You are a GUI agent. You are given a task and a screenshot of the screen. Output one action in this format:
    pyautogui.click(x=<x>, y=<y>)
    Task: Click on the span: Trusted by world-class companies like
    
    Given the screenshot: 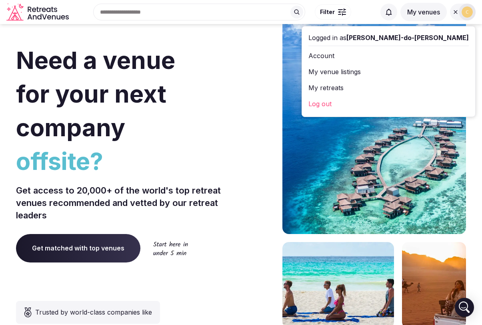 What is the action you would take?
    pyautogui.click(x=94, y=312)
    